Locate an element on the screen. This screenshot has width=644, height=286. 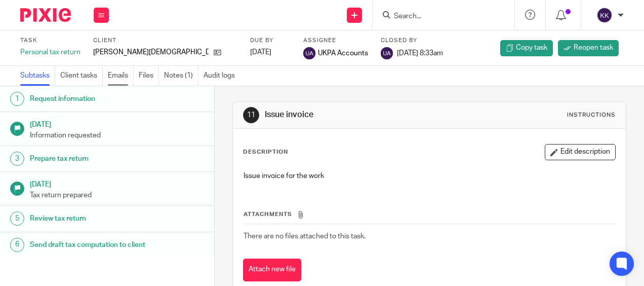
h1: Prepare tax return is located at coordinates (88, 159).